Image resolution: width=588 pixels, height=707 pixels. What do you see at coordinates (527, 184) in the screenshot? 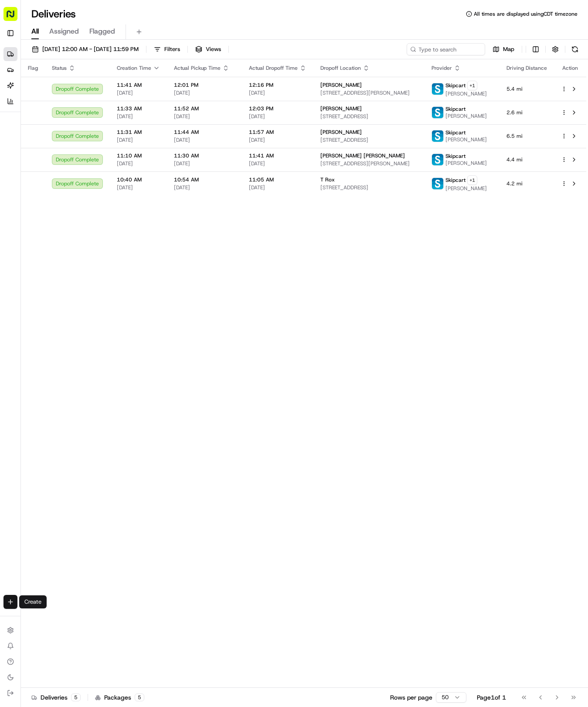
I see `span: 4.2 mi` at bounding box center [527, 184].